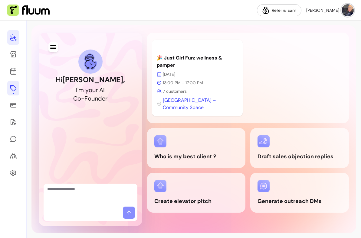 The height and width of the screenshot is (238, 361). Describe the element at coordinates (101, 90) in the screenshot. I see `div: A` at that location.